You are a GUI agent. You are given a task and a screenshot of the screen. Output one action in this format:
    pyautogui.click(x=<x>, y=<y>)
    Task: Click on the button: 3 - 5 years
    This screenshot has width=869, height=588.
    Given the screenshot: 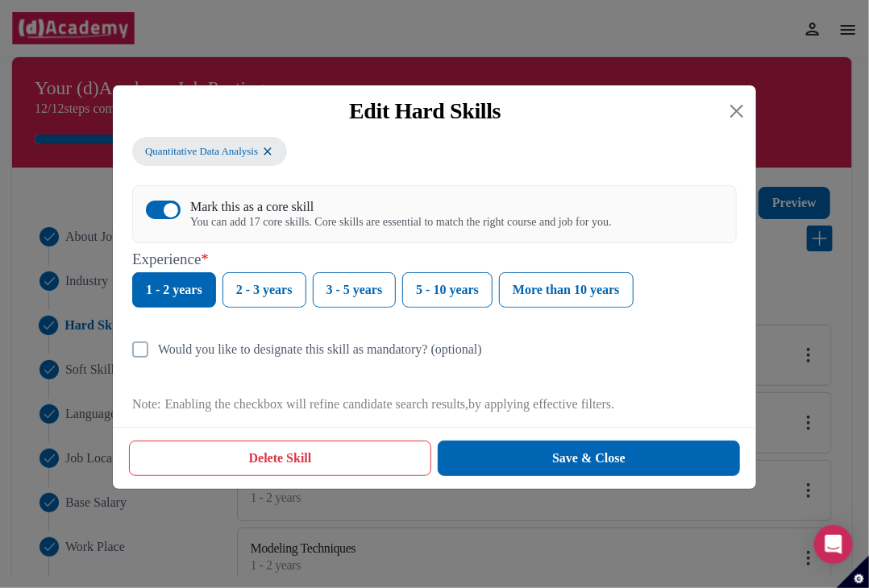 What is the action you would take?
    pyautogui.click(x=355, y=290)
    